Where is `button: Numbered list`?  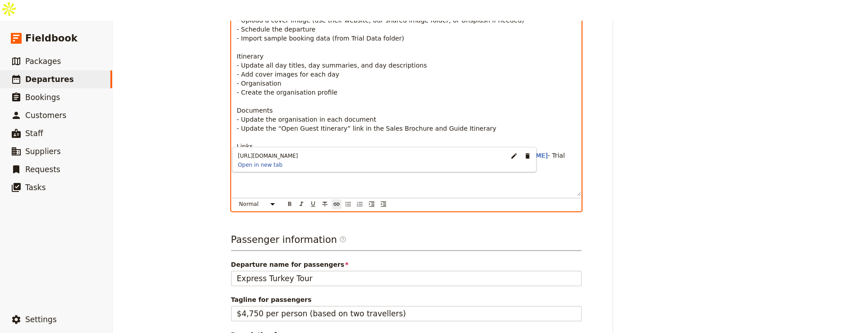
button: Numbered list is located at coordinates (360, 204).